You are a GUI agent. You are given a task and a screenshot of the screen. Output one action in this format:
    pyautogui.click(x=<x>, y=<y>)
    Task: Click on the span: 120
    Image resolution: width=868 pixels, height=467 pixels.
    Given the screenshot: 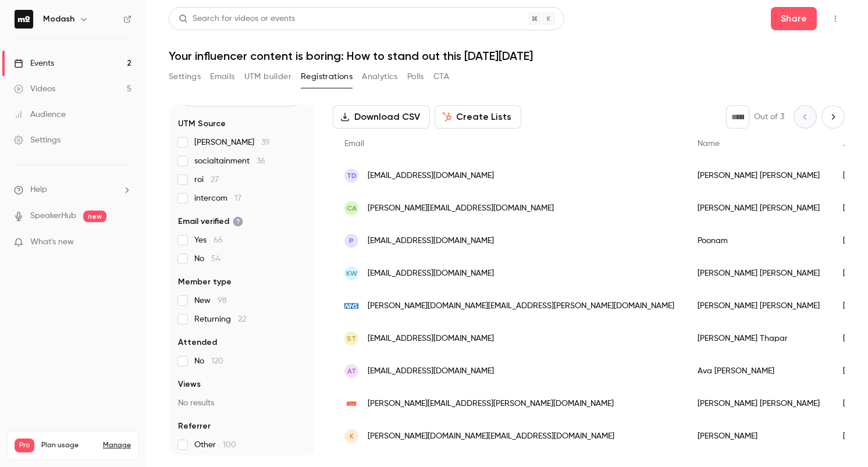 What is the action you would take?
    pyautogui.click(x=217, y=361)
    